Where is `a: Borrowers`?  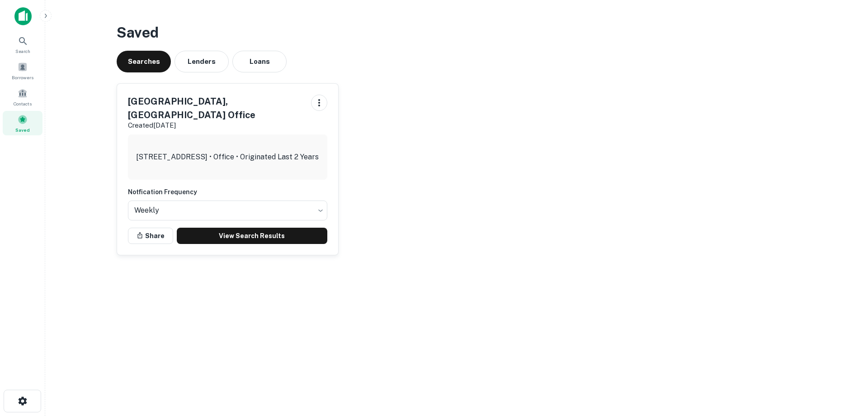 a: Borrowers is located at coordinates (23, 71).